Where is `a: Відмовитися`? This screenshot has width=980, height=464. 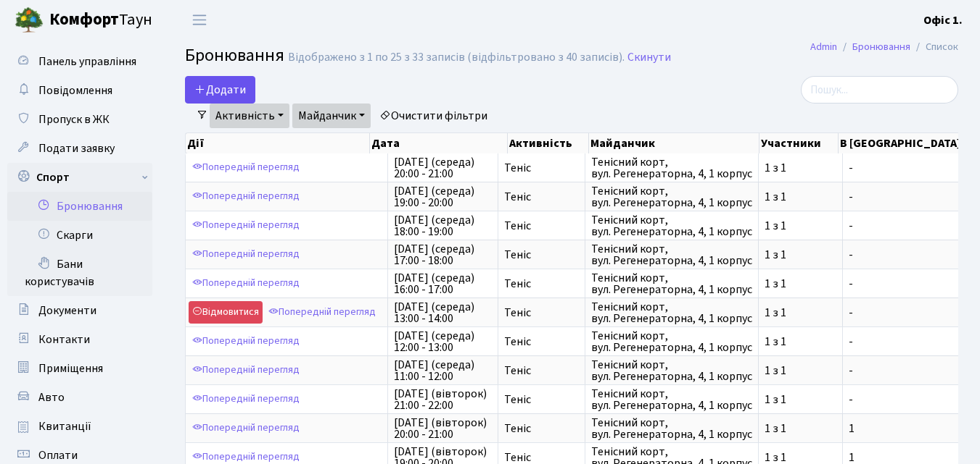
a: Відмовитися is located at coordinates (226, 312).